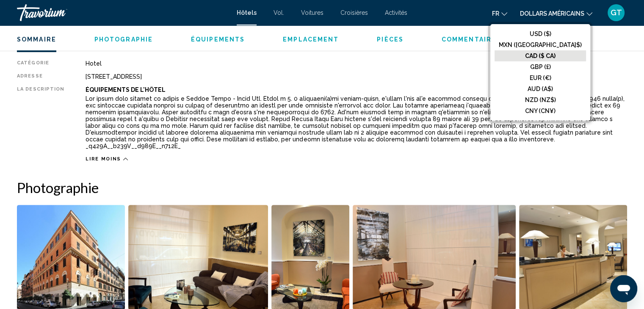 This screenshot has width=644, height=309. Describe the element at coordinates (471, 39) in the screenshot. I see `span: Commentaires` at that location.